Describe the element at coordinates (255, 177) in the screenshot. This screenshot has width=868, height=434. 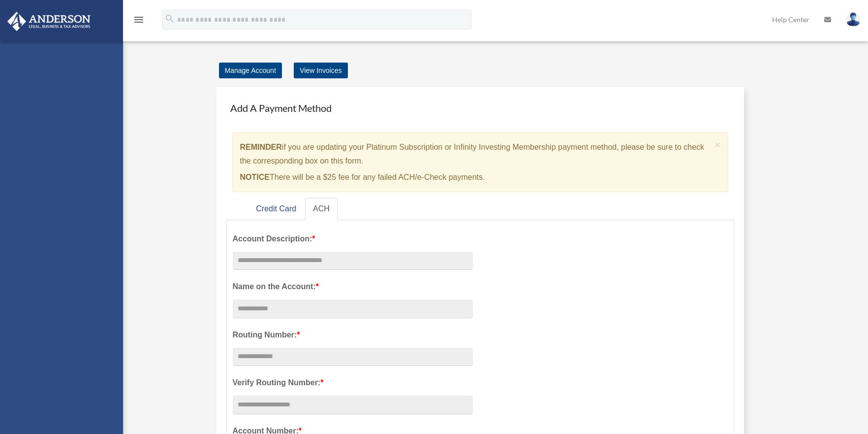
I see `strong: NOTICE` at that location.